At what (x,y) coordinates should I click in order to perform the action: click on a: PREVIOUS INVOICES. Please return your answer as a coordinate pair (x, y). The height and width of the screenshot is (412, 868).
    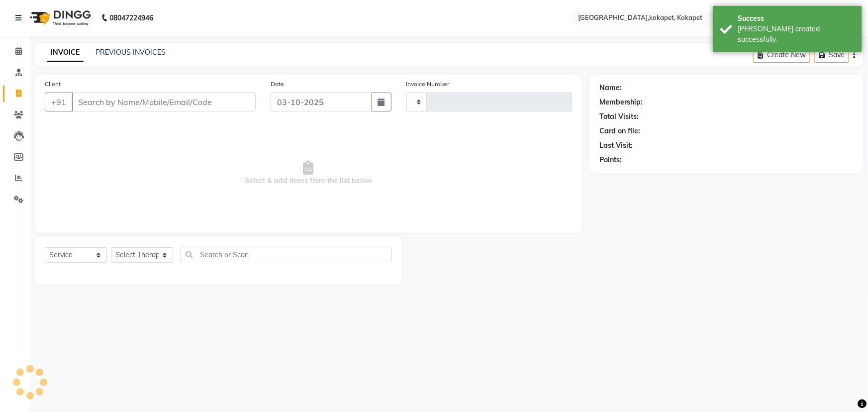
    Looking at the image, I should click on (131, 52).